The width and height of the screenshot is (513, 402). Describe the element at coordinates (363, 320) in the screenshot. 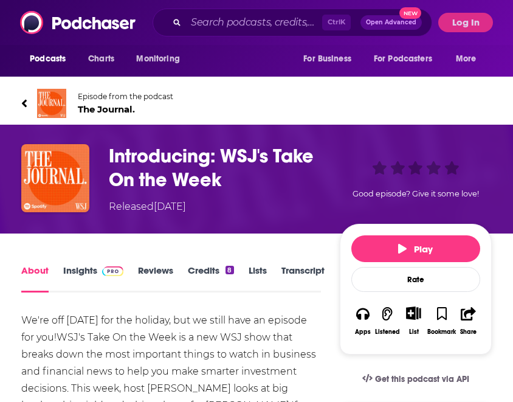

I see `button: Apps` at that location.